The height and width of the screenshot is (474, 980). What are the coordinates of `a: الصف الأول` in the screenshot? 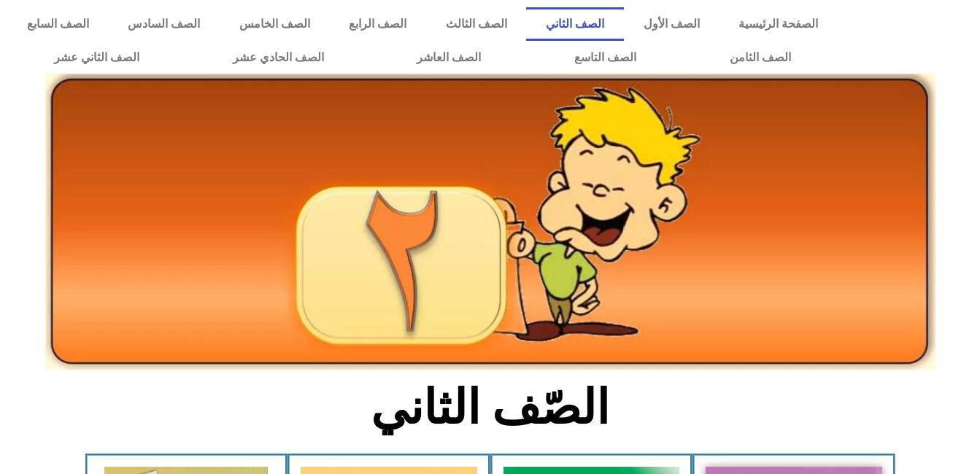 It's located at (671, 24).